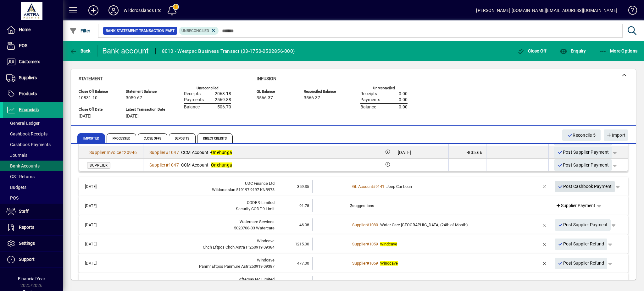 This screenshot has height=291, width=644. What do you see at coordinates (365, 225) in the screenshot?
I see `a: Supplier#1080` at bounding box center [365, 225].